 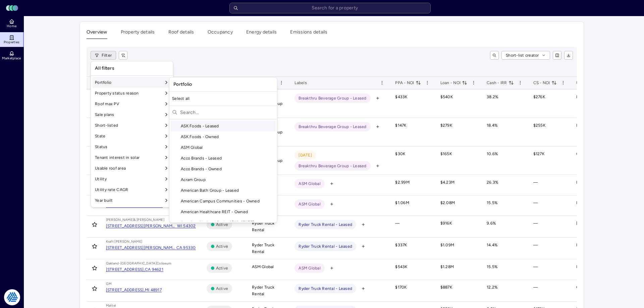 What do you see at coordinates (132, 147) in the screenshot?
I see `div: Status` at bounding box center [132, 147].